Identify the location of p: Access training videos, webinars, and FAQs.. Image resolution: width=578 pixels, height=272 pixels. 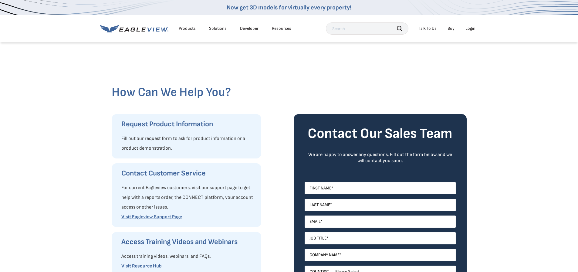
(188, 257).